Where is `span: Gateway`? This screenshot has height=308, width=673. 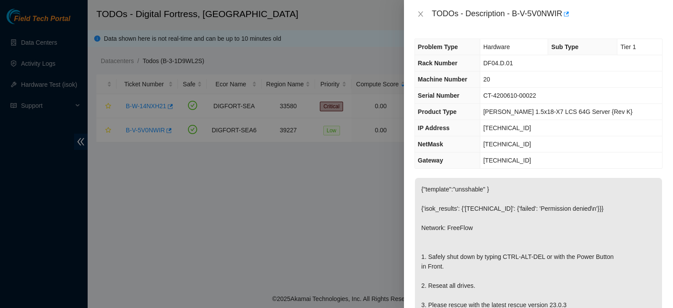
span: Gateway is located at coordinates (431, 160).